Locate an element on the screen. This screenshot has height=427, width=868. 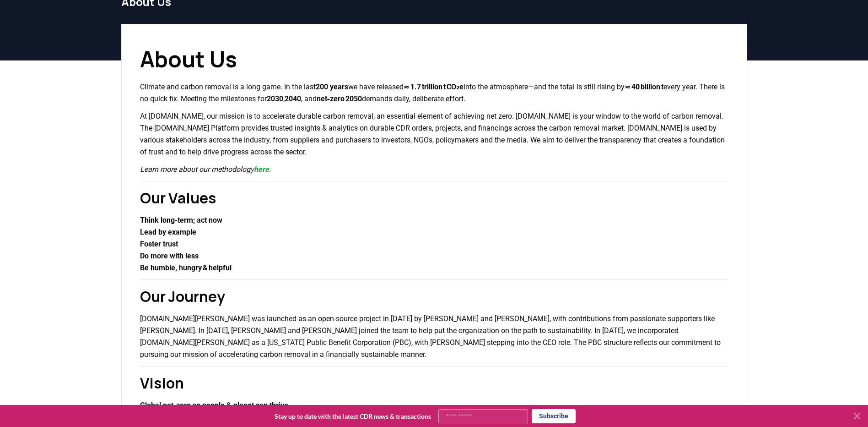
strong: 200 years is located at coordinates (331, 86).